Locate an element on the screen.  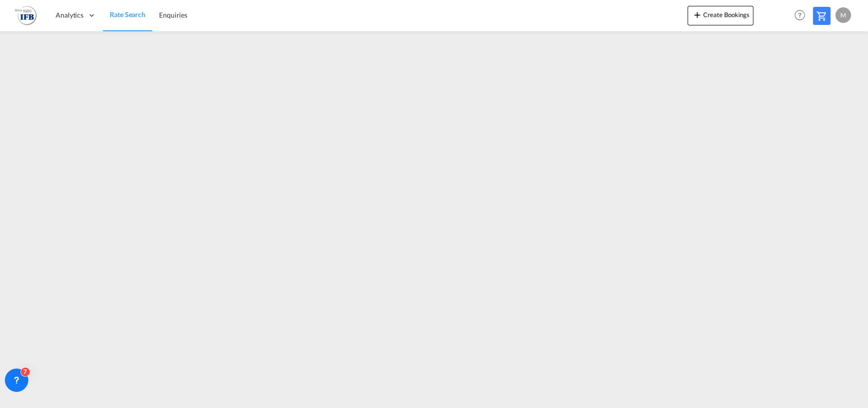
div: M is located at coordinates (844, 15).